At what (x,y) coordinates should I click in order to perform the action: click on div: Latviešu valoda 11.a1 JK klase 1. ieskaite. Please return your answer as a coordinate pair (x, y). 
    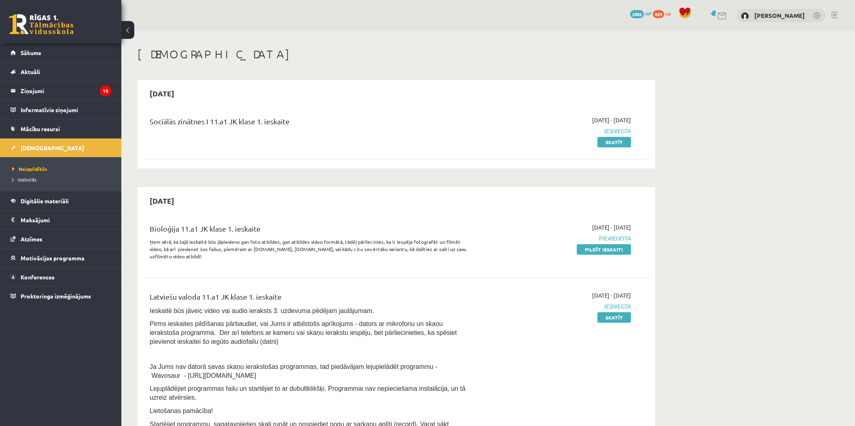
    Looking at the image, I should click on (308, 298).